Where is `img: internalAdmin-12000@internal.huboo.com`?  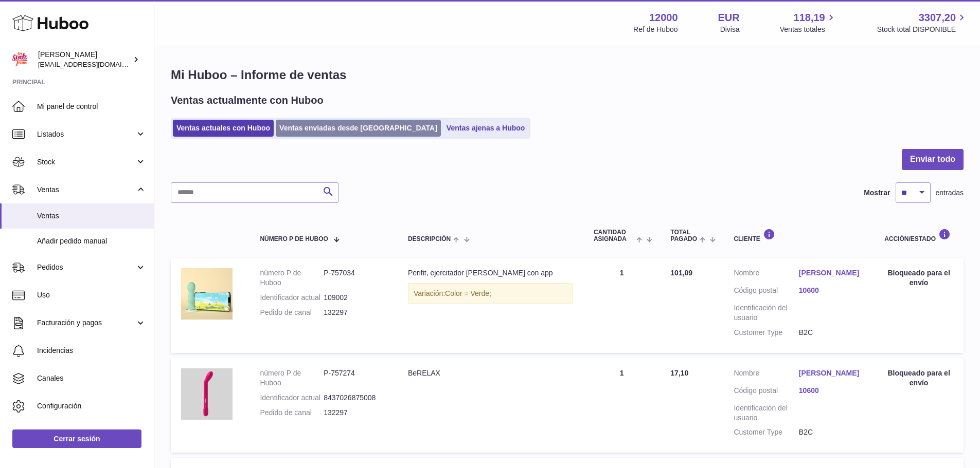 img: internalAdmin-12000@internal.huboo.com is located at coordinates (20, 59).